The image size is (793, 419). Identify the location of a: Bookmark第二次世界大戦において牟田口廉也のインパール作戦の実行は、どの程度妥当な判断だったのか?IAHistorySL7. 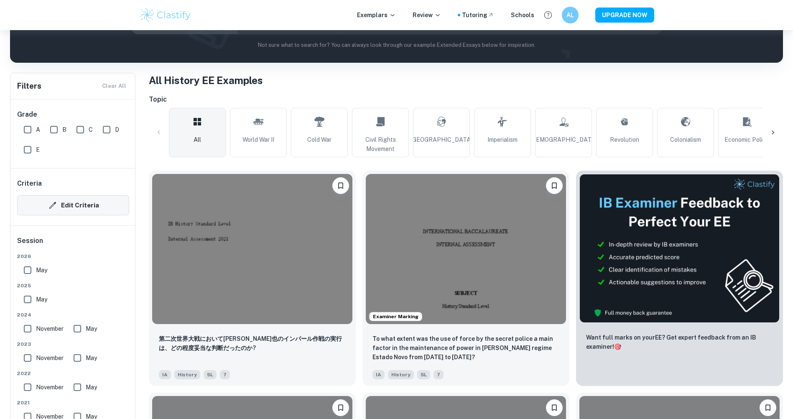
(252, 278).